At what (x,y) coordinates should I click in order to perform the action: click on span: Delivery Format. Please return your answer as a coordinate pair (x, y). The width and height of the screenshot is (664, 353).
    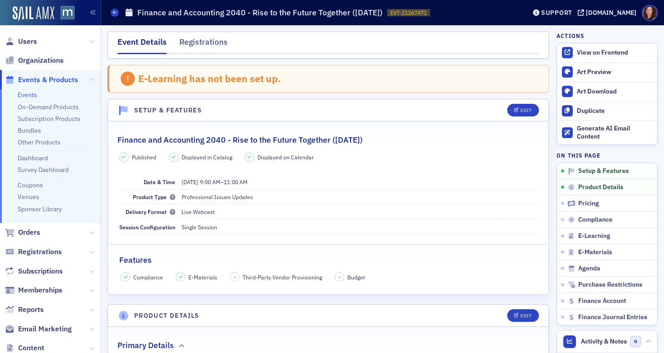
    Looking at the image, I should click on (150, 212).